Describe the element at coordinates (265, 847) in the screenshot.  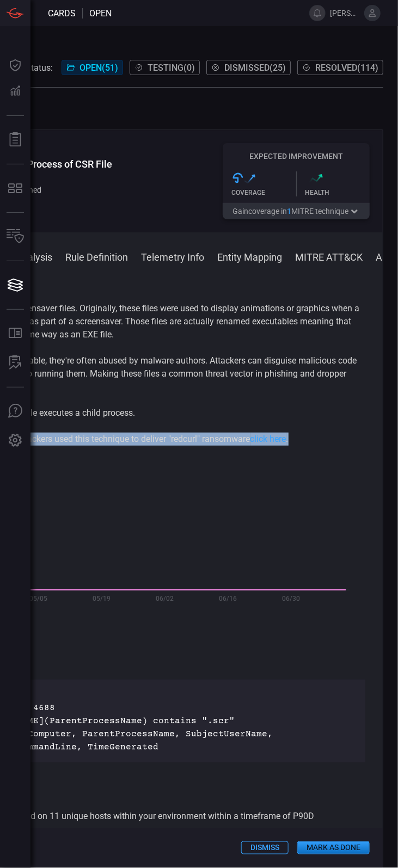
I see `button: Dismiss` at that location.